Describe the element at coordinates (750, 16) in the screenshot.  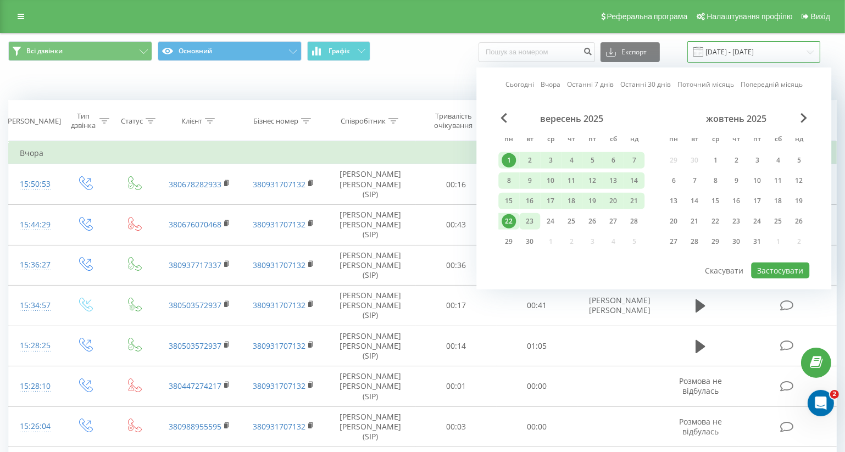
I see `span: Налаштування профілю` at that location.